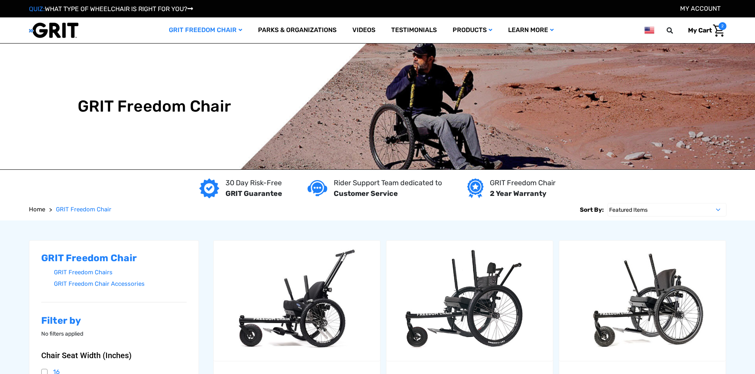 The width and height of the screenshot is (755, 374). I want to click on span: My Cart, so click(700, 30).